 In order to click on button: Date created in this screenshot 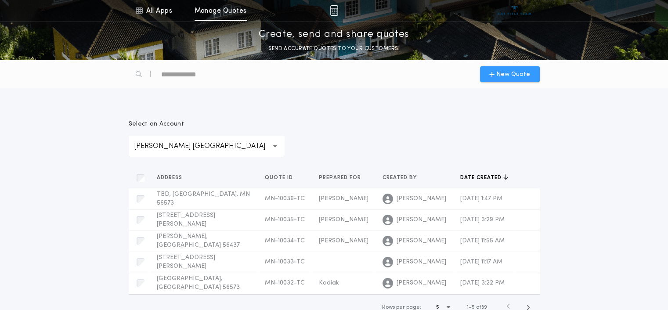, I will do `click(484, 178)`.